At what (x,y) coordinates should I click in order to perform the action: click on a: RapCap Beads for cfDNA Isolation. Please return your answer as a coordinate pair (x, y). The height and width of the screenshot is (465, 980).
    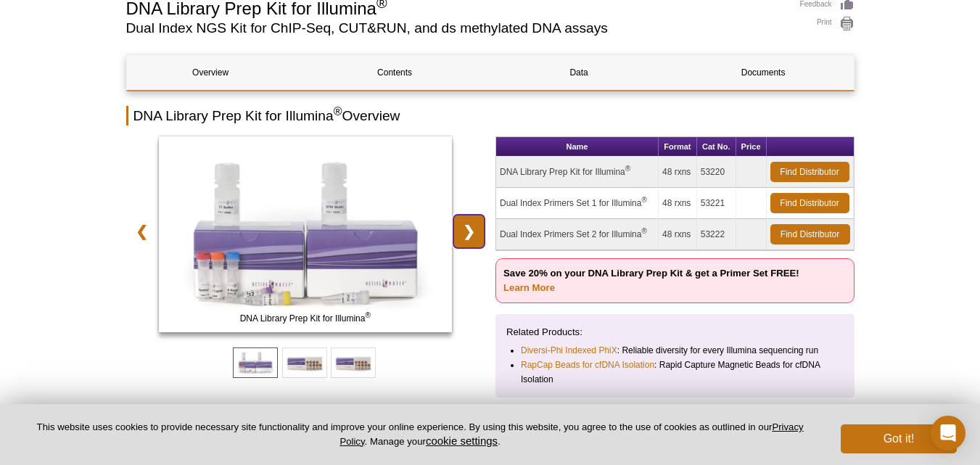
    Looking at the image, I should click on (587, 365).